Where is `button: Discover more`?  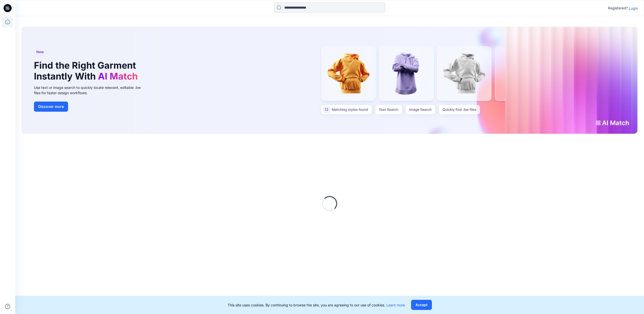 button: Discover more is located at coordinates (51, 107).